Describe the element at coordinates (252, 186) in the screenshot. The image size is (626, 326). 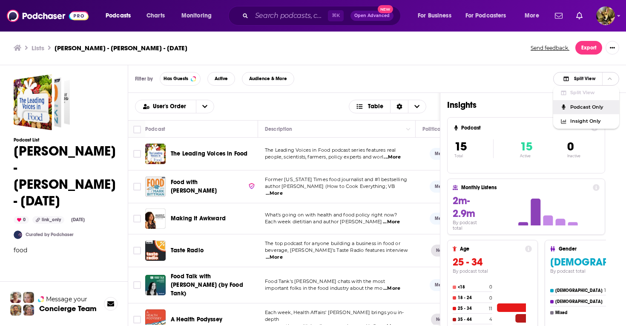
I see `img: verified Badge` at that location.